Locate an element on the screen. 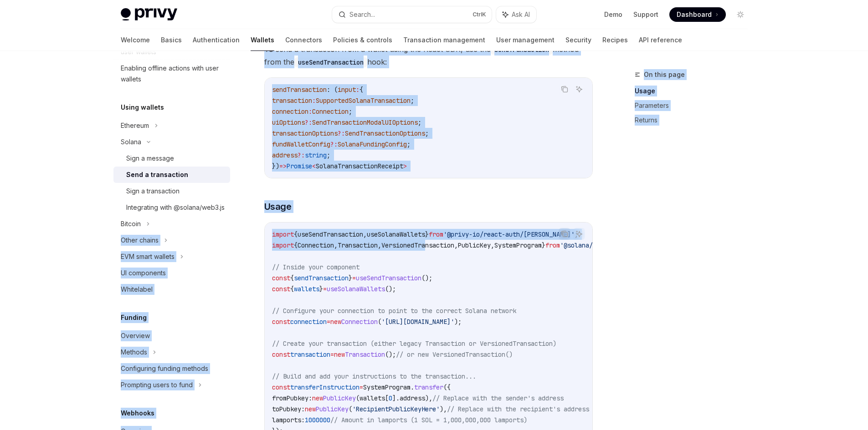  a: Returns is located at coordinates (695, 120).